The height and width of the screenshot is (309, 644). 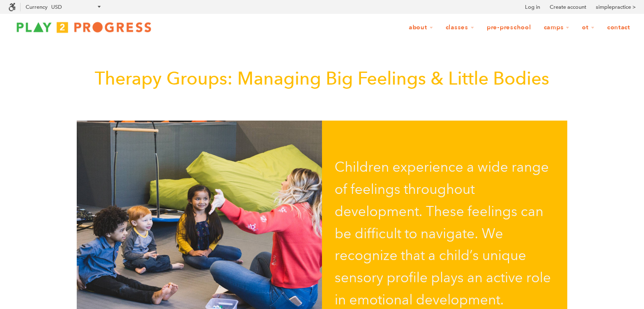 What do you see at coordinates (588, 27) in the screenshot?
I see `a: OT` at bounding box center [588, 27].